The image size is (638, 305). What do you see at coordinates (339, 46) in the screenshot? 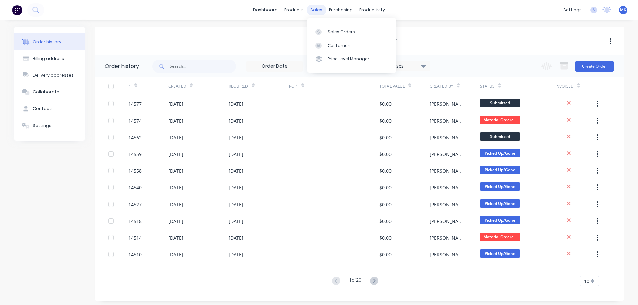
I see `div: Customers` at bounding box center [339, 46].